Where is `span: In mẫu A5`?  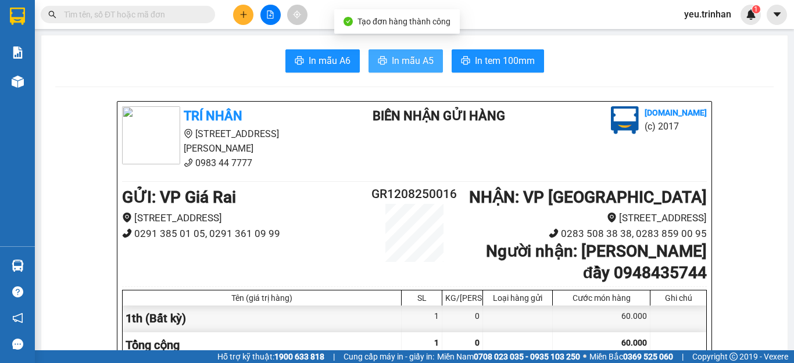
span: In mẫu A5 is located at coordinates (413, 60).